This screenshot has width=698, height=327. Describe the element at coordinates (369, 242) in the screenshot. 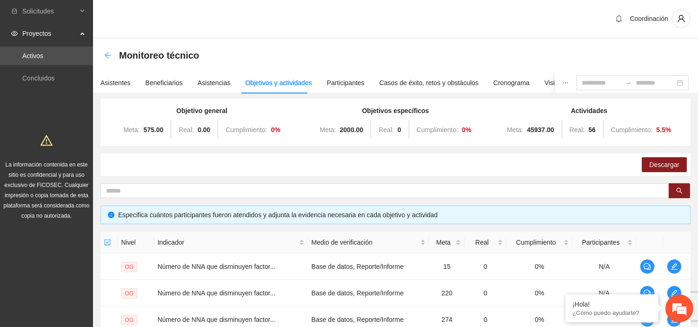

I see `th: Medio de verificación` at that location.